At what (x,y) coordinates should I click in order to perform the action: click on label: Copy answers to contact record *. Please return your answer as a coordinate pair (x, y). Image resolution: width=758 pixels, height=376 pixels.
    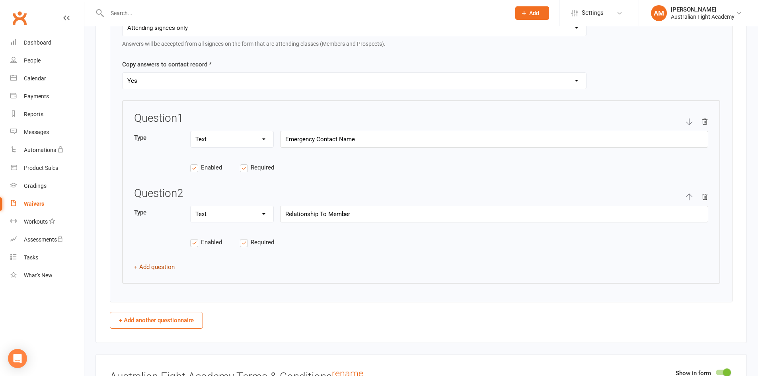
    Looking at the image, I should click on (167, 64).